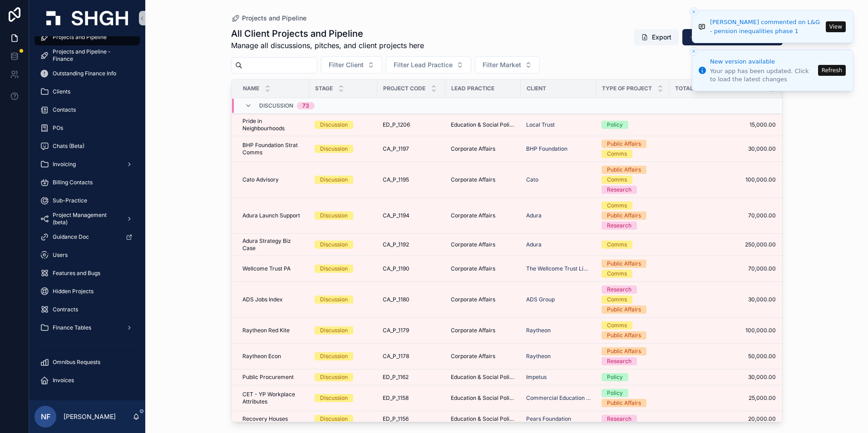 The height and width of the screenshot is (433, 868). Describe the element at coordinates (558, 269) in the screenshot. I see `a: The Wellcome Trust Limited` at that location.